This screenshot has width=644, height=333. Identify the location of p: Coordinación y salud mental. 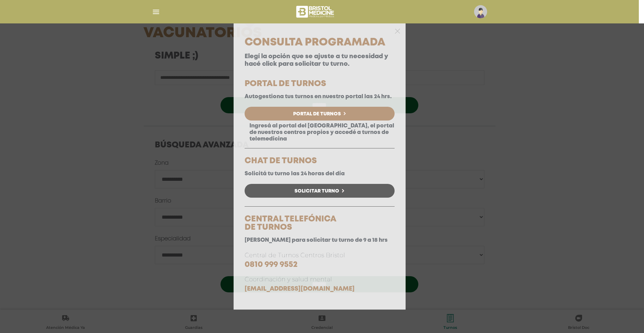
(319, 284).